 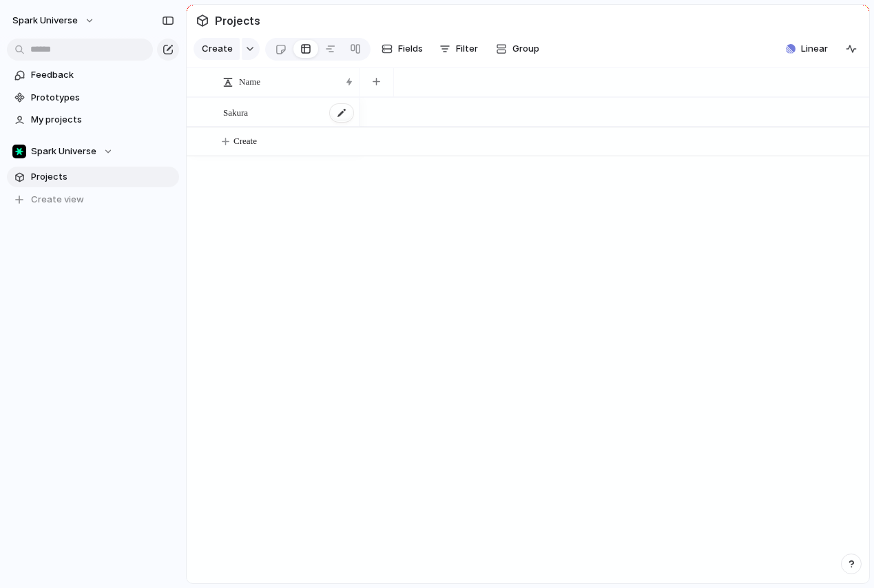 What do you see at coordinates (57, 199) in the screenshot?
I see `span: Create view` at bounding box center [57, 199].